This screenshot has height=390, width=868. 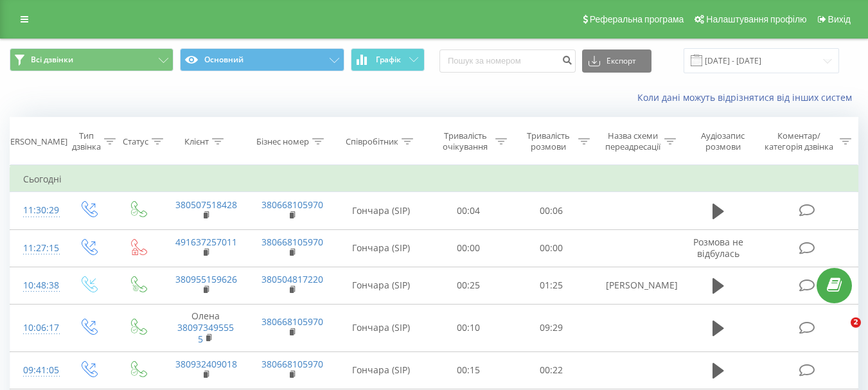 I want to click on div: Аудіозапис розмови, so click(x=723, y=141).